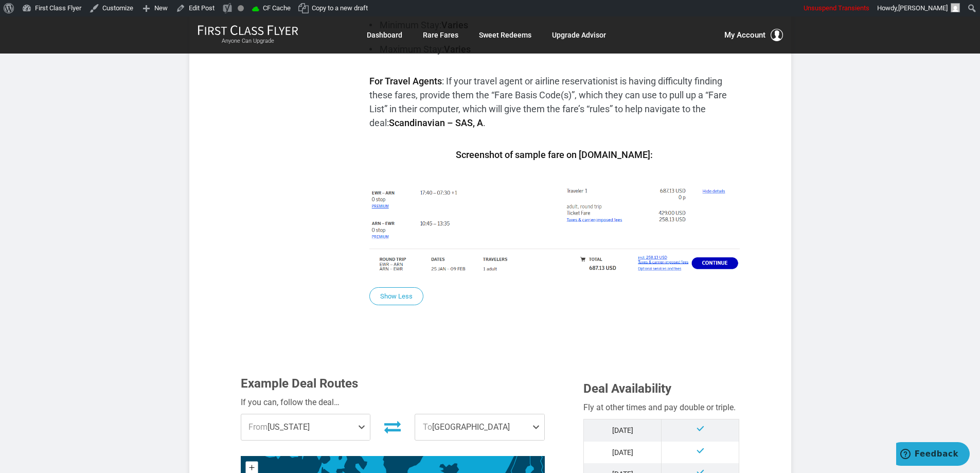 Image resolution: width=980 pixels, height=473 pixels. Describe the element at coordinates (436, 123) in the screenshot. I see `strong: Scandinavian – SAS, A` at that location.